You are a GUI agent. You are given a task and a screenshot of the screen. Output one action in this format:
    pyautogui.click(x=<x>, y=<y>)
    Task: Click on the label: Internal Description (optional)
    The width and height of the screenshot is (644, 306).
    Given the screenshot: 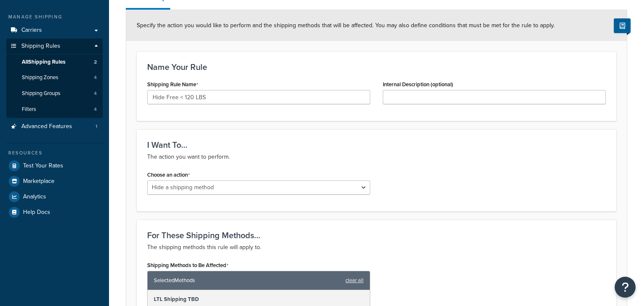 What is the action you would take?
    pyautogui.click(x=418, y=84)
    